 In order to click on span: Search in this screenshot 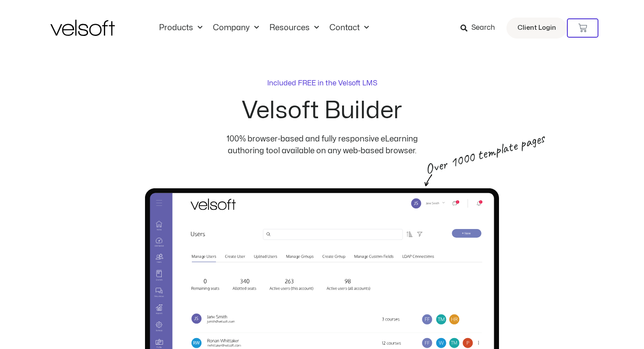, I will do `click(483, 28)`.